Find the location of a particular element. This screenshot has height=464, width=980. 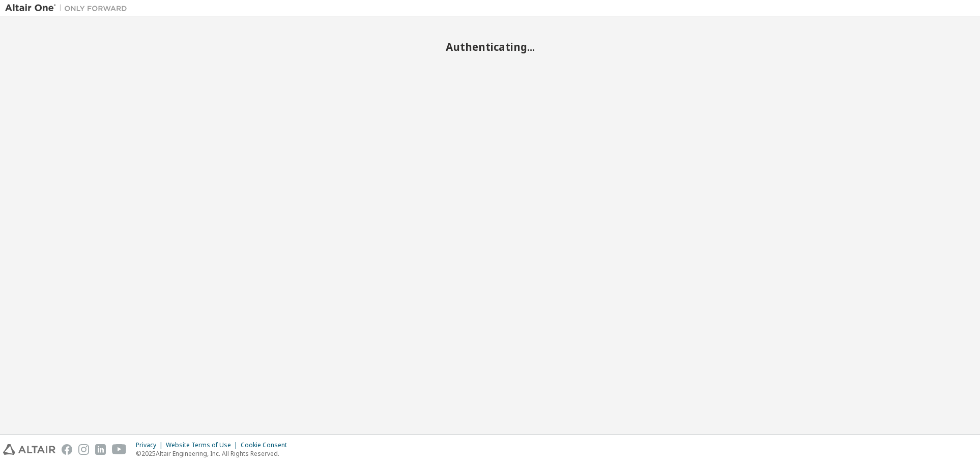

img: linkedin.svg is located at coordinates (100, 449).